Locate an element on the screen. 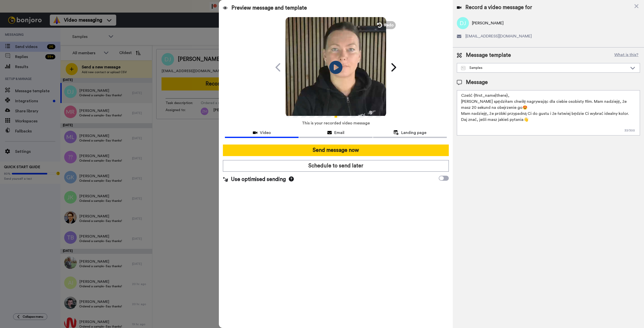  div: Samples is located at coordinates (544, 68).